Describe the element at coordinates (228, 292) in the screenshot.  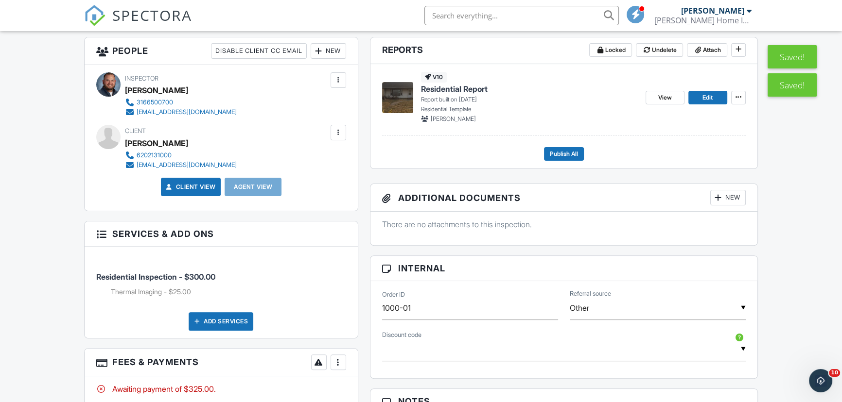
I see `li: Add on: Thermal Imaging` at that location.